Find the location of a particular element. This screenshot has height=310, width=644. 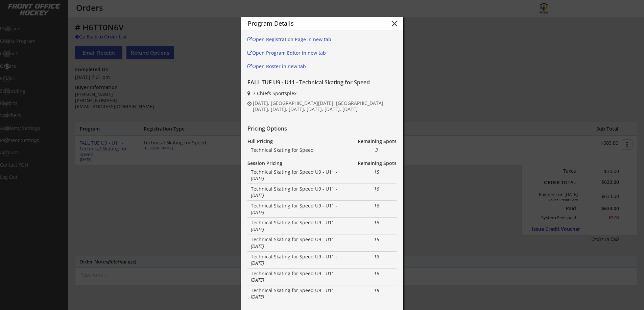

div: 7 Chiefs Sportsplex is located at coordinates (324, 93).